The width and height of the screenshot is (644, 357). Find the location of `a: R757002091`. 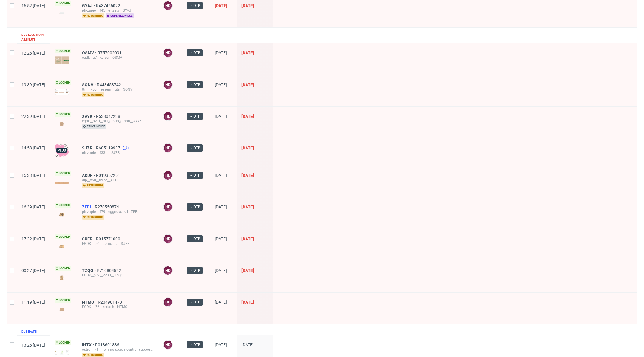

a: R757002091 is located at coordinates (110, 53).